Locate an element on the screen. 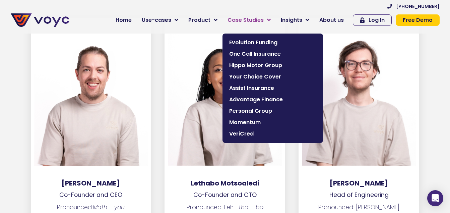 This screenshot has width=450, height=213. a: Personal Group is located at coordinates (273, 111).